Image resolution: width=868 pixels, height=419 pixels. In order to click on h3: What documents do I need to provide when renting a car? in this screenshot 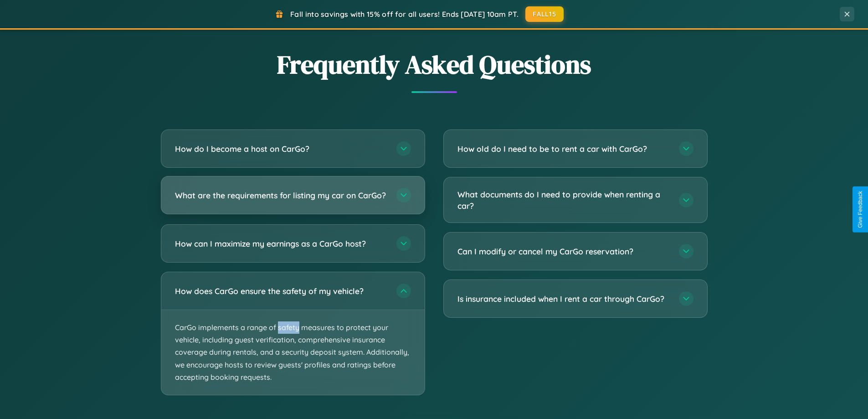, I will do `click(564, 200)`.